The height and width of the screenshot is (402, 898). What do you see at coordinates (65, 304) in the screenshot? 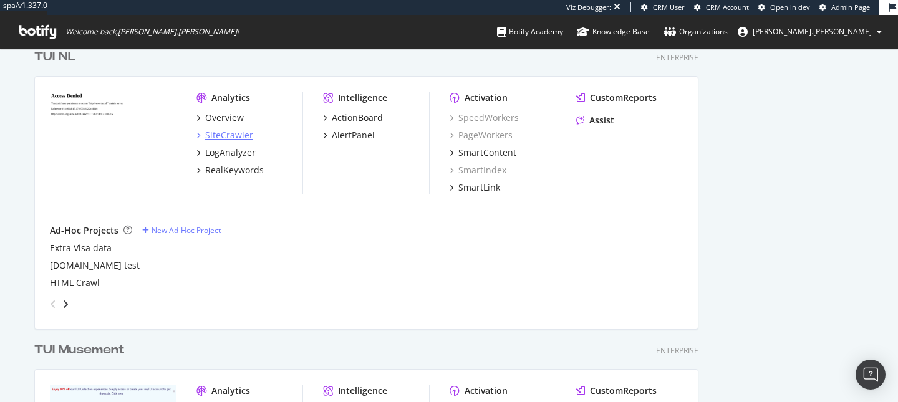
I see `div: angle-right` at bounding box center [65, 304].